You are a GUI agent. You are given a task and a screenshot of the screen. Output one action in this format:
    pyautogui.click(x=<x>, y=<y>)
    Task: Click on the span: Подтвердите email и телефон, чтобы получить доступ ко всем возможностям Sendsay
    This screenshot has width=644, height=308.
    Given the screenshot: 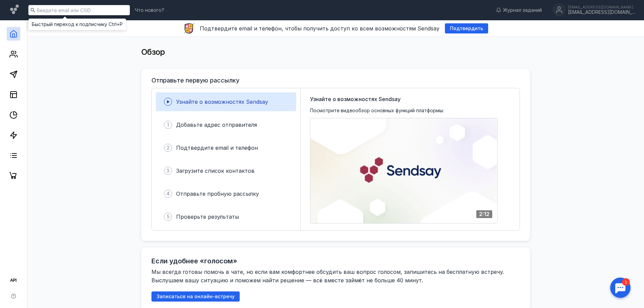 What is the action you would take?
    pyautogui.click(x=319, y=28)
    